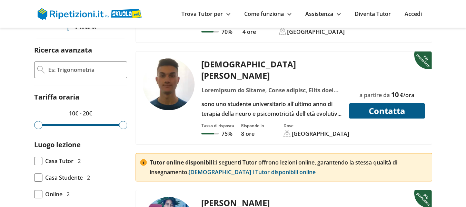 Image resolution: width=466 pixels, height=207 pixels. I want to click on label: Tariffa oraria, so click(57, 97).